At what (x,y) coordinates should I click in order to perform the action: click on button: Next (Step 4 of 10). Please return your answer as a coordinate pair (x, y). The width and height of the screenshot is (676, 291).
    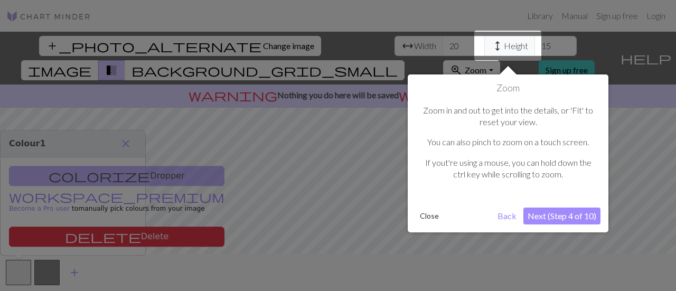
    Looking at the image, I should click on (562, 216).